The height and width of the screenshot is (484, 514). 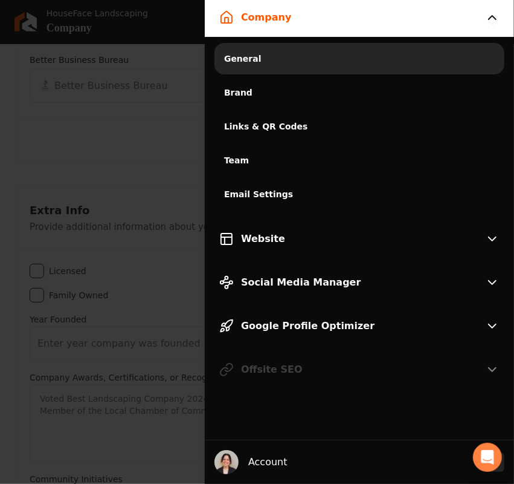 What do you see at coordinates (360, 126) in the screenshot?
I see `span: Links & QR Codes` at bounding box center [360, 126].